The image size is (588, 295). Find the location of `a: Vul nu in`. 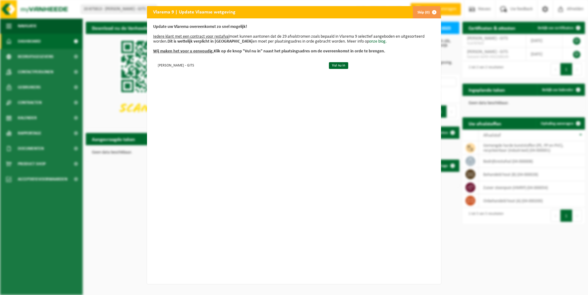

a: Vul nu in is located at coordinates (338, 66).